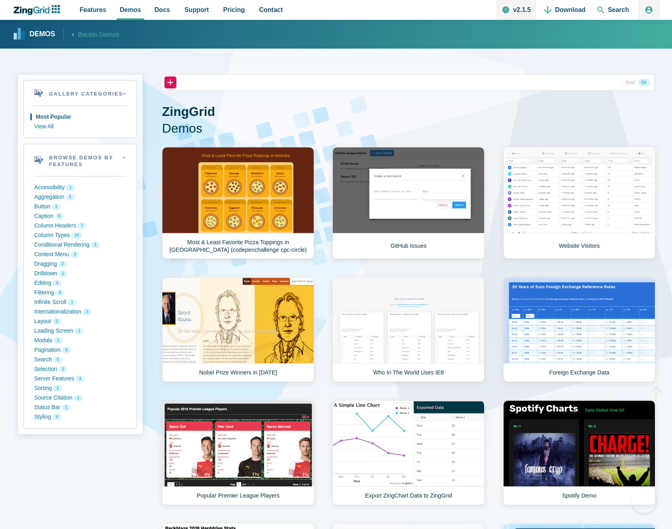 The image size is (672, 529). Describe the element at coordinates (579, 203) in the screenshot. I see `a: Website Visitors` at that location.